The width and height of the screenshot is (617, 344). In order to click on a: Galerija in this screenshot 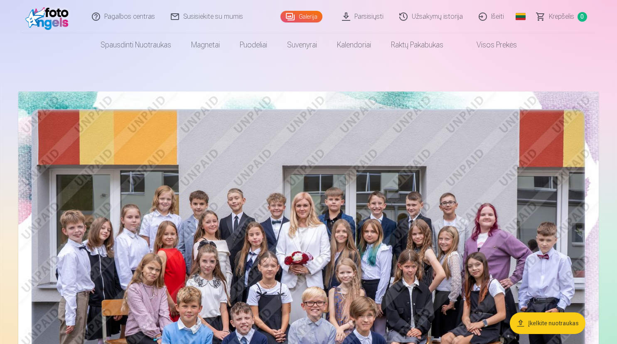, I will do `click(301, 17)`.